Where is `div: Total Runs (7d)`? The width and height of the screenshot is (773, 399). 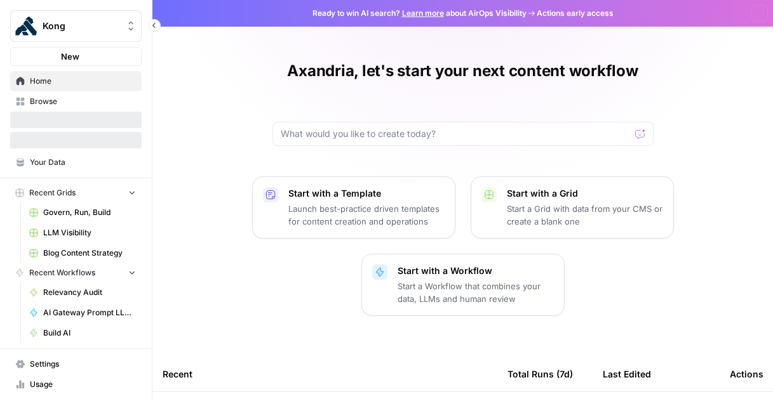 div: Total Runs (7d) is located at coordinates (540, 374).